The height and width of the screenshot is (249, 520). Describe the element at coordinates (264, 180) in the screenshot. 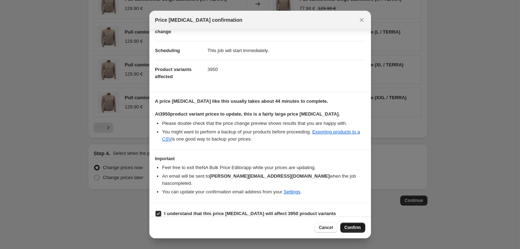

I see `li: An email will be sent to when the job has completed .` at that location.